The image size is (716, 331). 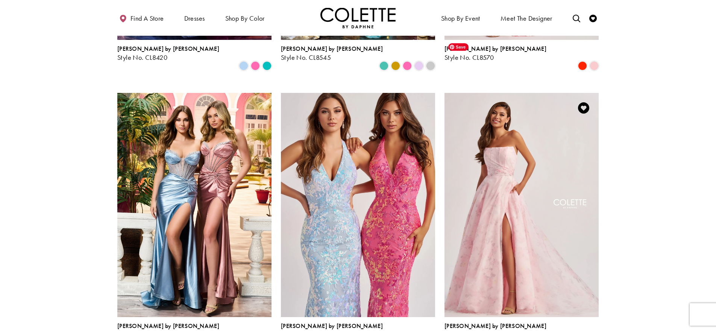 What do you see at coordinates (358, 205) in the screenshot?
I see `a: Visit Colette by Daphne Style No. CL8495 Page` at bounding box center [358, 205].